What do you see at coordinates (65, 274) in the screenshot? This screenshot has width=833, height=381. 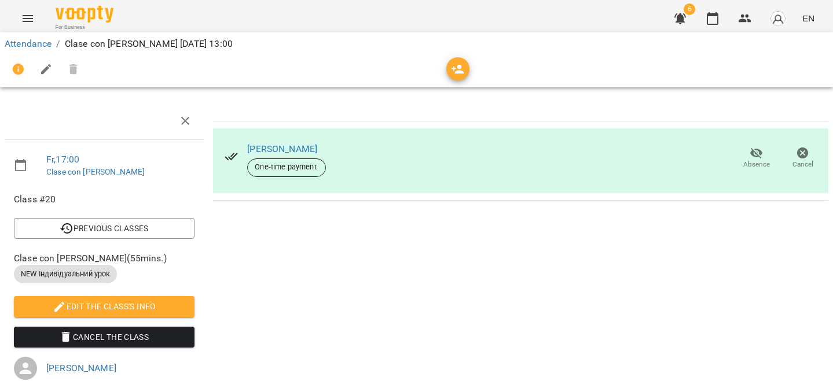 I see `span: NEW Індивідуальний урок` at bounding box center [65, 274].